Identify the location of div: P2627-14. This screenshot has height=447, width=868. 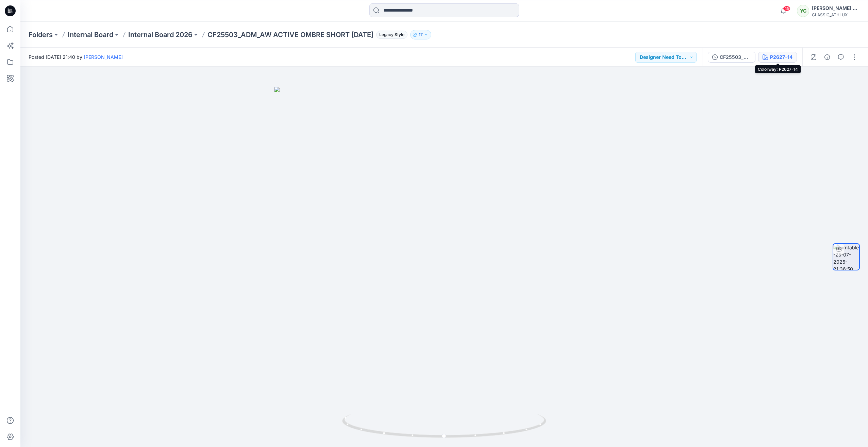
(781, 57).